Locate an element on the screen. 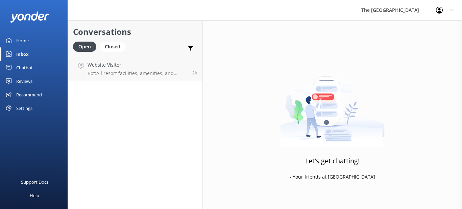 The height and width of the screenshot is (209, 462). a: Closed is located at coordinates (114, 46).